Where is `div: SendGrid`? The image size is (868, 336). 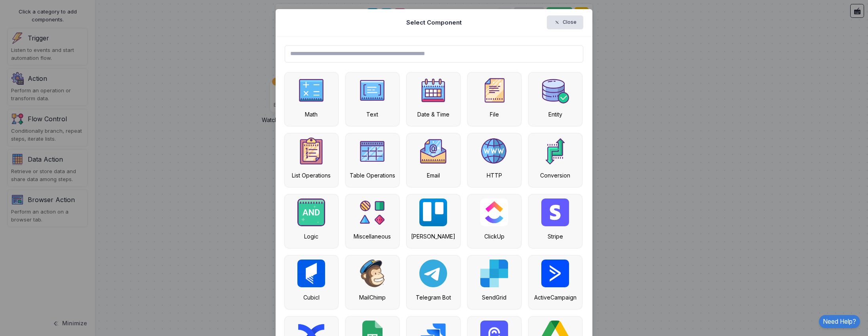
div: SendGrid is located at coordinates (494, 297).